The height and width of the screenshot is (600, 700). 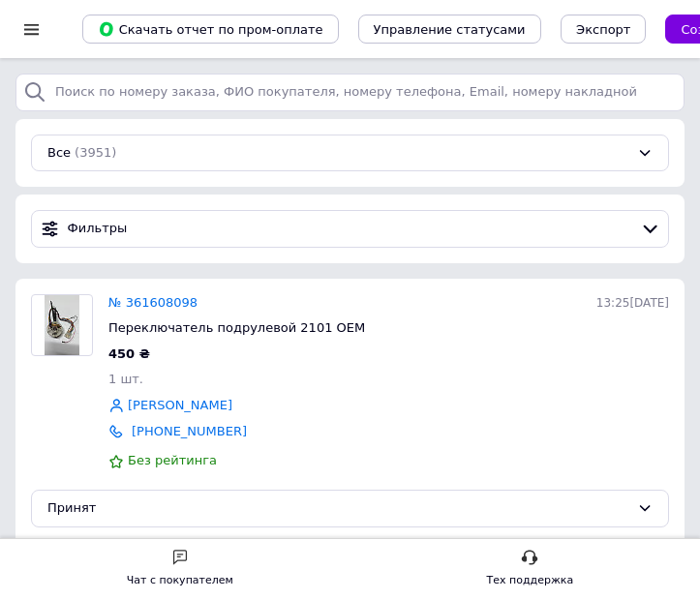 What do you see at coordinates (603, 29) in the screenshot?
I see `button: Экспорт` at bounding box center [603, 29].